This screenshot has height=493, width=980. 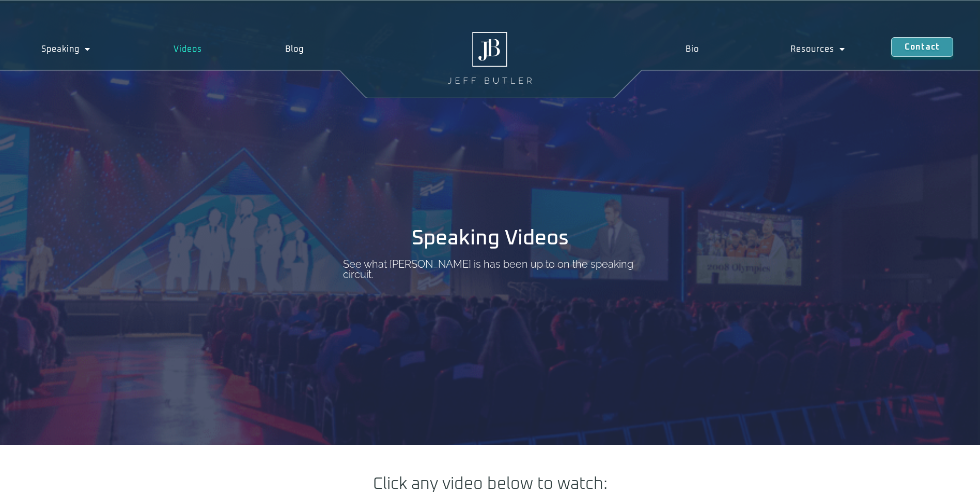 I want to click on nav: Menu, so click(x=765, y=49).